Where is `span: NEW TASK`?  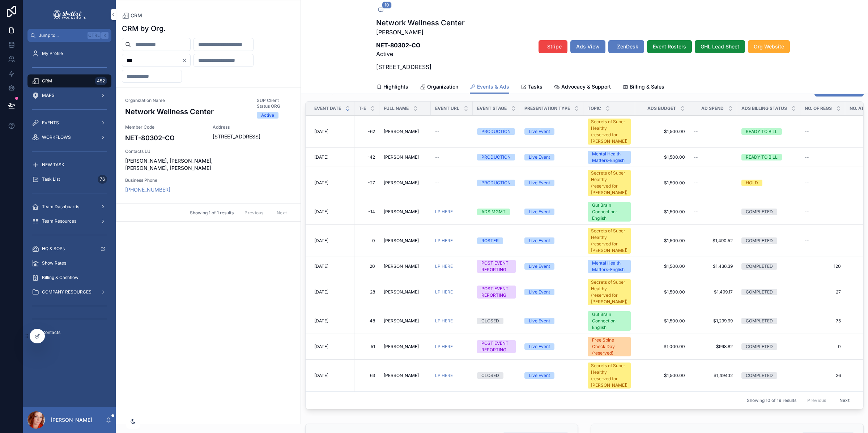
span: NEW TASK is located at coordinates (53, 165).